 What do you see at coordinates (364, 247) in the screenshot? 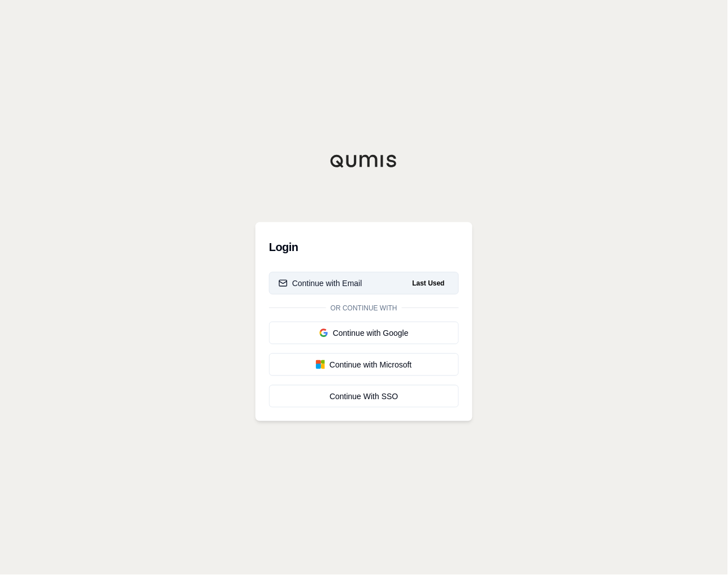
I see `h3: Login` at bounding box center [364, 247].